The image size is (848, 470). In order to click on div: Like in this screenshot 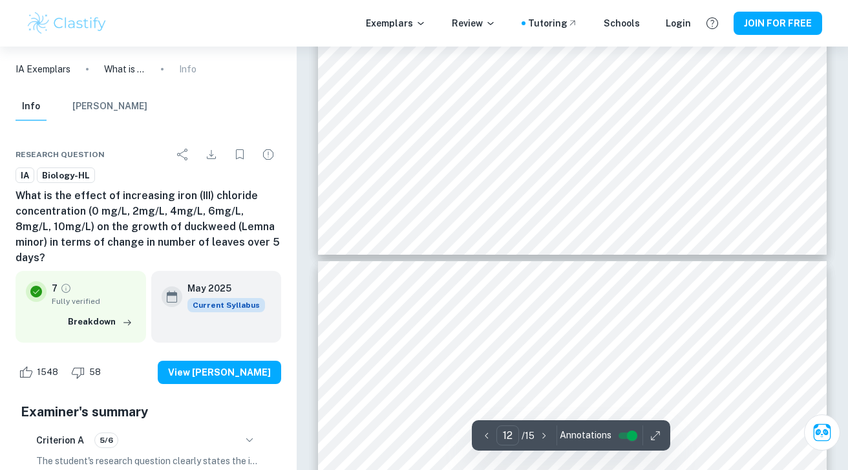, I will do `click(40, 372)`.